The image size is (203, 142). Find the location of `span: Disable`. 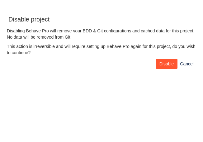

span: Disable is located at coordinates (167, 64).